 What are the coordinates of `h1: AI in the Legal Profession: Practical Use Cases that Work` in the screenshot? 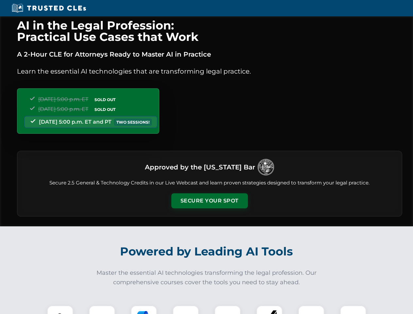 It's located at (210, 31).